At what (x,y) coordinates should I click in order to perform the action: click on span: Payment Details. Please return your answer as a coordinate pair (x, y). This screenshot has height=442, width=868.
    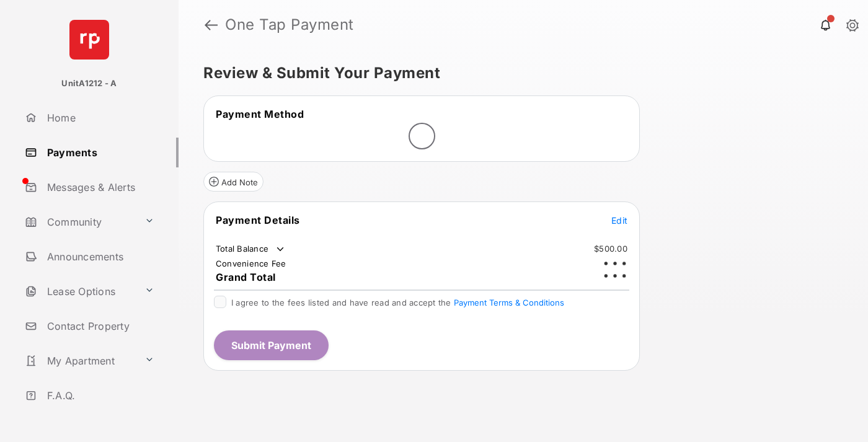
    Looking at the image, I should click on (258, 220).